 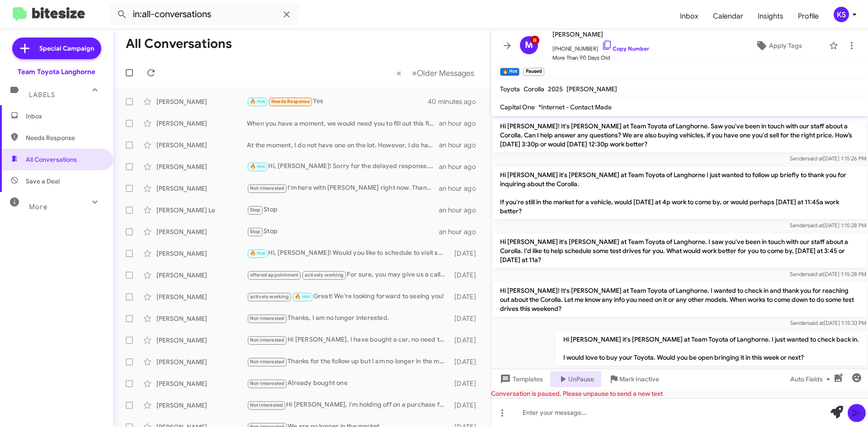 I want to click on span: *Internet - Contact Made, so click(x=575, y=107).